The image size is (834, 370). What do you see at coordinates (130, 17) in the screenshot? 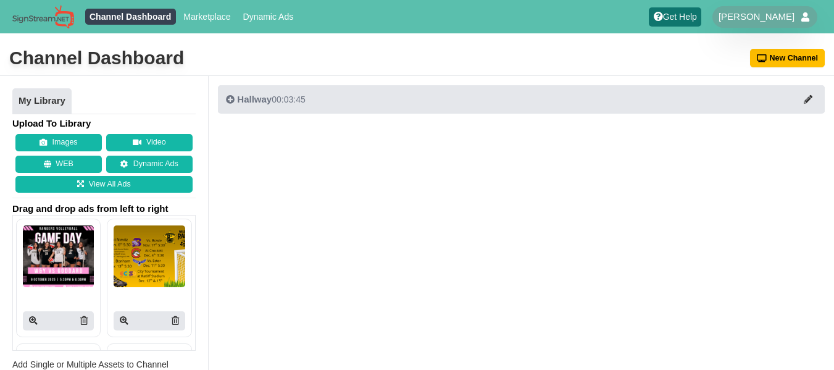
I see `a: Channel Dashboard` at bounding box center [130, 17].